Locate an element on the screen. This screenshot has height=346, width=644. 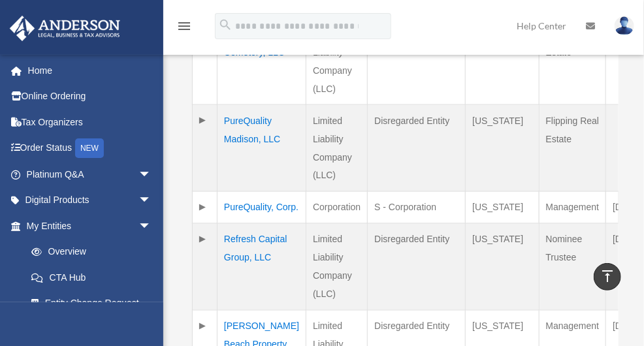
a: Overview is located at coordinates (88, 252).